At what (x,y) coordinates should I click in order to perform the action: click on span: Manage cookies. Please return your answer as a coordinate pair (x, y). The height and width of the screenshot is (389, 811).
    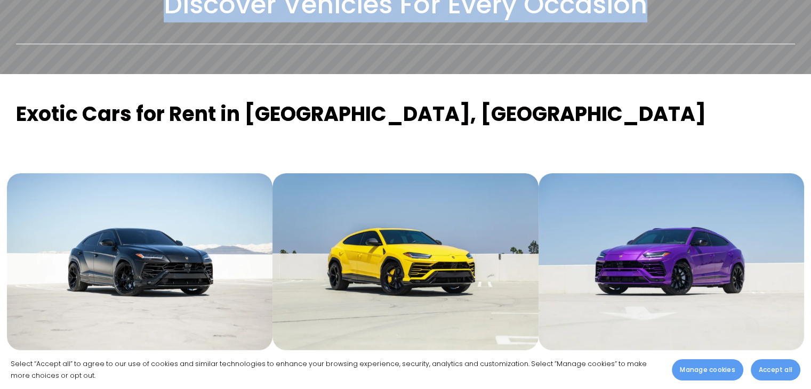
    Looking at the image, I should click on (707, 370).